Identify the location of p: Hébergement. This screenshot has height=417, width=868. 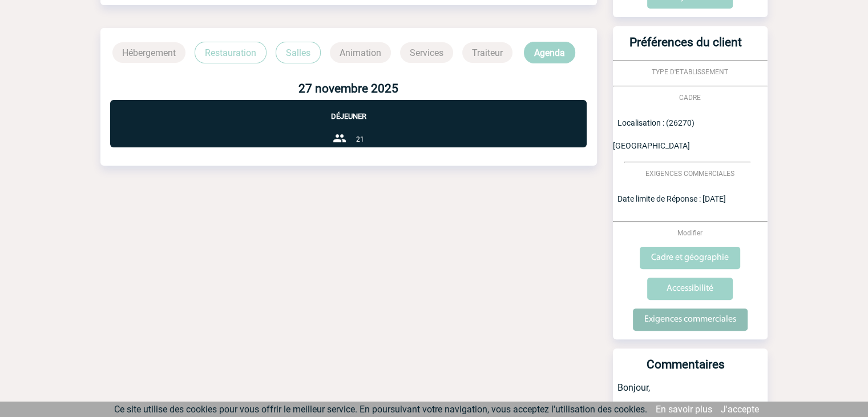
(149, 52).